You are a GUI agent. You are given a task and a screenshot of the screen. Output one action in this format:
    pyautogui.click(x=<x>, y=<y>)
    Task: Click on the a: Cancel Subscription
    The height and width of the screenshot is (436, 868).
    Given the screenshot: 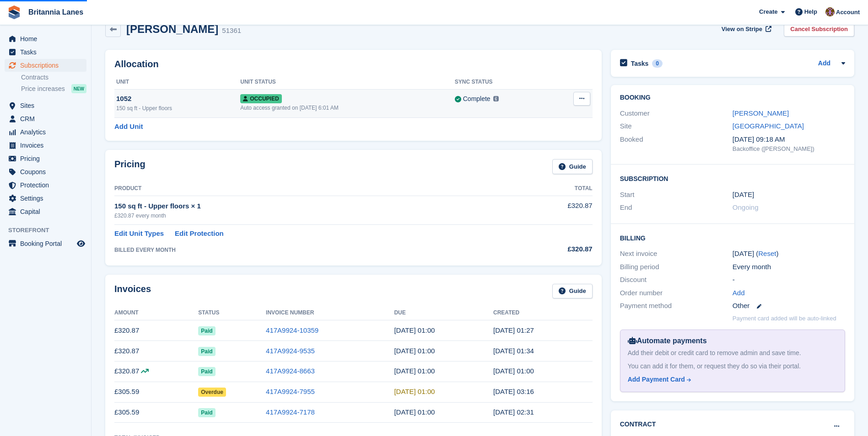 What is the action you would take?
    pyautogui.click(x=819, y=29)
    